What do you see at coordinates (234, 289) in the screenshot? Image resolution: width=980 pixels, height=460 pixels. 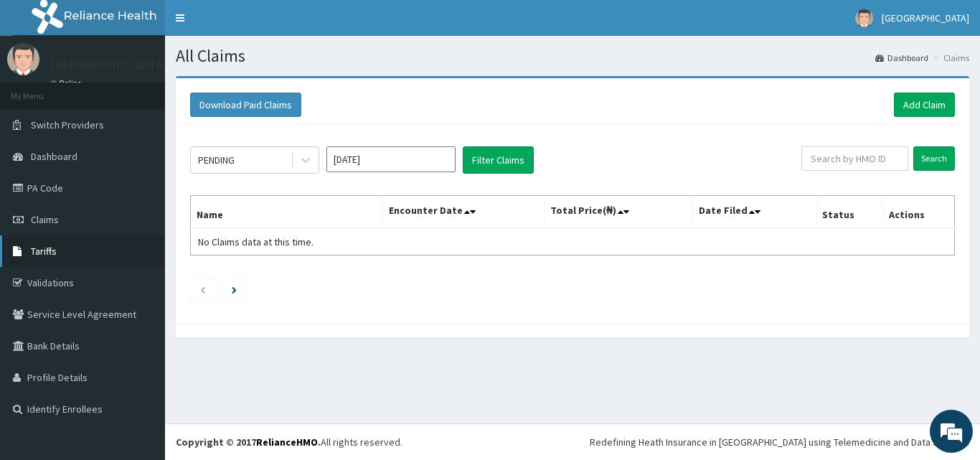 I see `a: Next page` at bounding box center [234, 289].